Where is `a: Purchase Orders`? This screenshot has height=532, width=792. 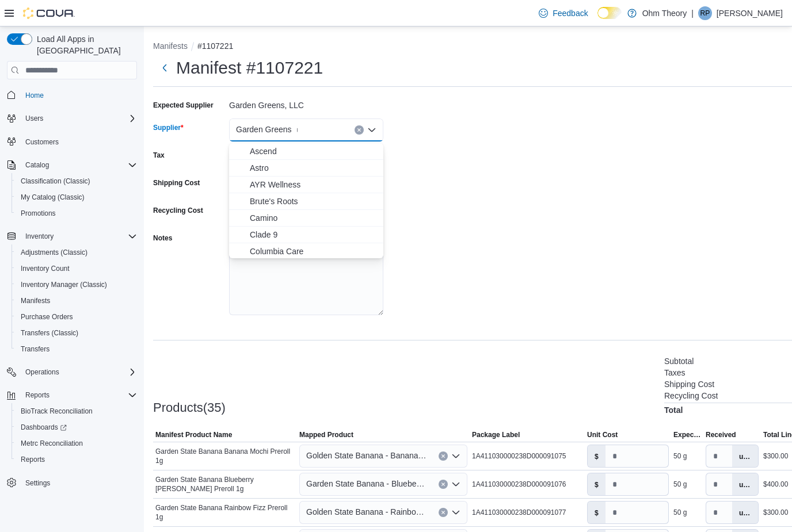 a: Purchase Orders is located at coordinates (47, 317).